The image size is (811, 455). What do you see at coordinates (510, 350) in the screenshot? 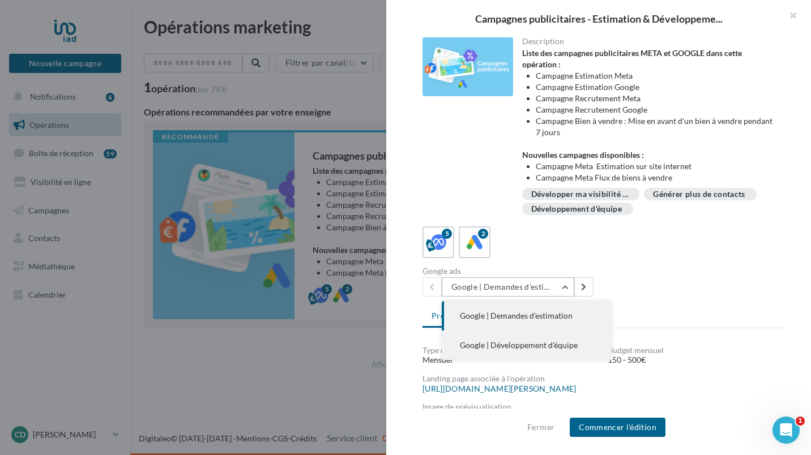
I see `div: Type de campagne` at bounding box center [510, 350].